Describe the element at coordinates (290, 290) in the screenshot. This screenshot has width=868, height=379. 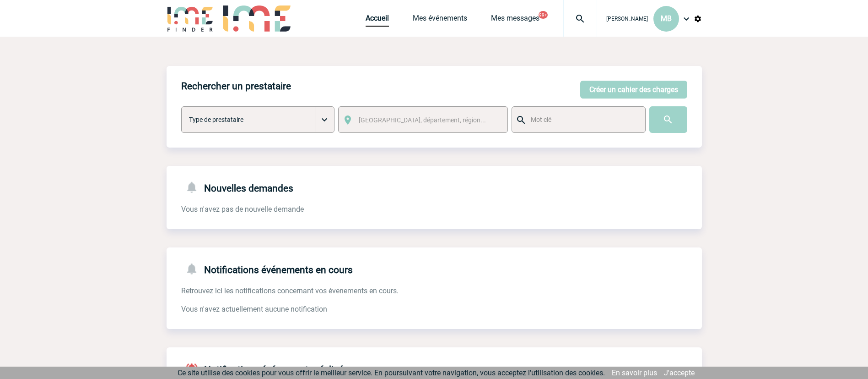
I see `span: Retrouvez ici les notifications concernant vos évenements en cours.` at that location.